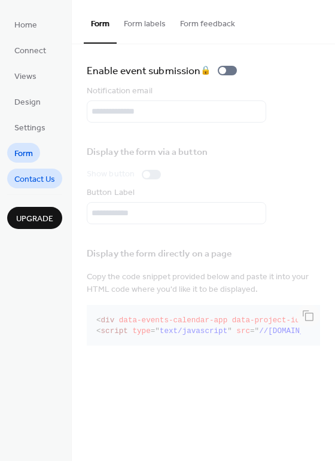 The height and width of the screenshot is (461, 335). Describe the element at coordinates (35, 218) in the screenshot. I see `button: Upgrade` at that location.